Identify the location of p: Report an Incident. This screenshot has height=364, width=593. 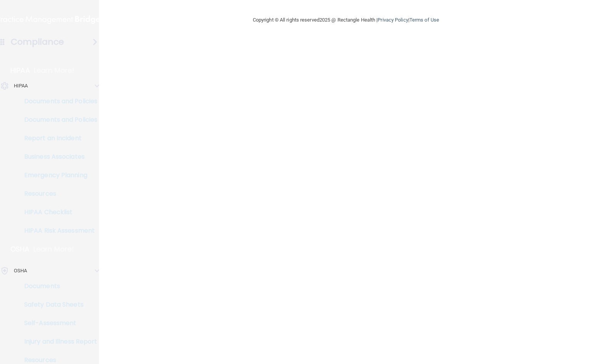
(57, 138).